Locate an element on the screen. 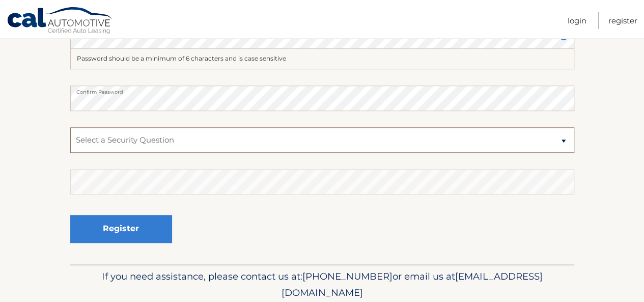 The height and width of the screenshot is (302, 644). div: Password should be a minimum of 6 characters and is case sensitive is located at coordinates (322, 59).